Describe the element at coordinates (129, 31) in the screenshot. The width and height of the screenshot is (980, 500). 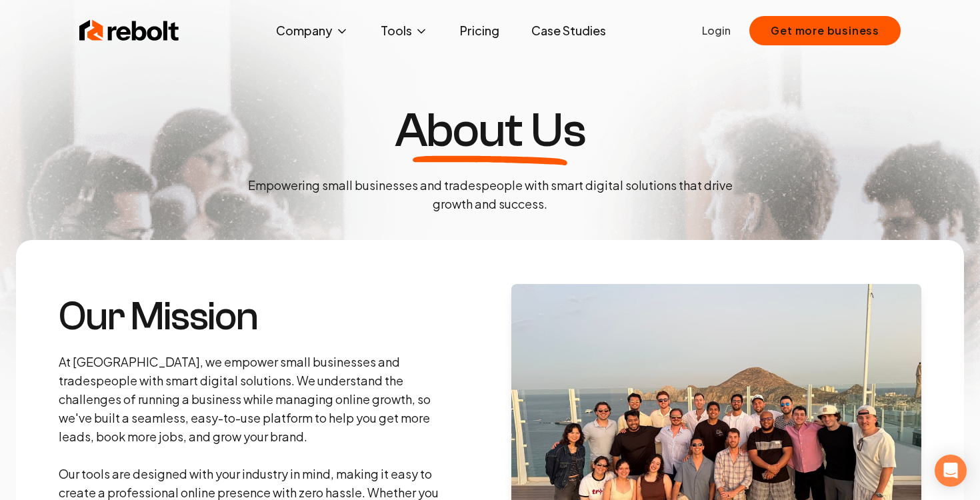
I see `img: Rebolt Logo` at that location.